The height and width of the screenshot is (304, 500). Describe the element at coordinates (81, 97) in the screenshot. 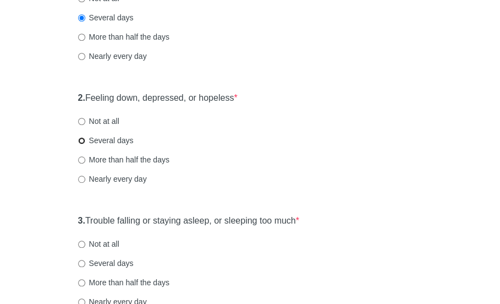

I see `strong: 2.` at that location.